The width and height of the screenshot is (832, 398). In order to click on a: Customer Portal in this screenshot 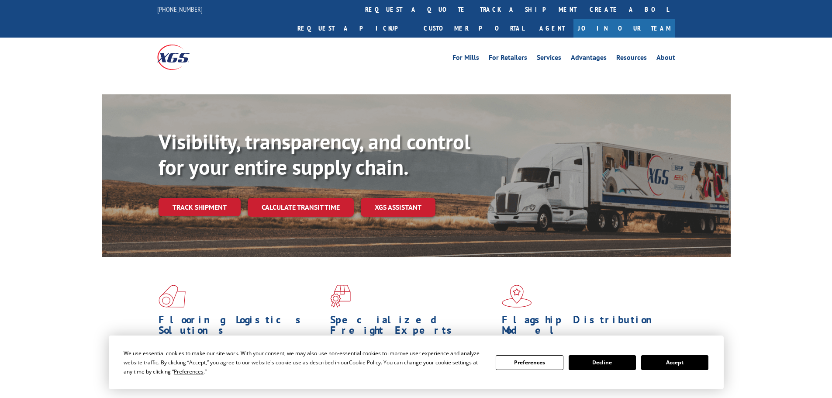, I will do `click(474, 28)`.